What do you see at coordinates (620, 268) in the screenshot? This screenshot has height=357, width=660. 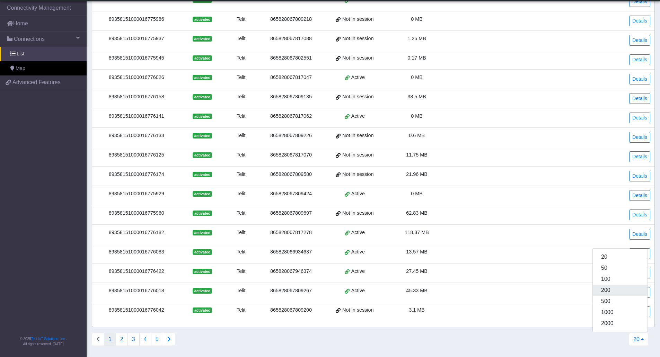 I see `button: 50` at bounding box center [620, 268].